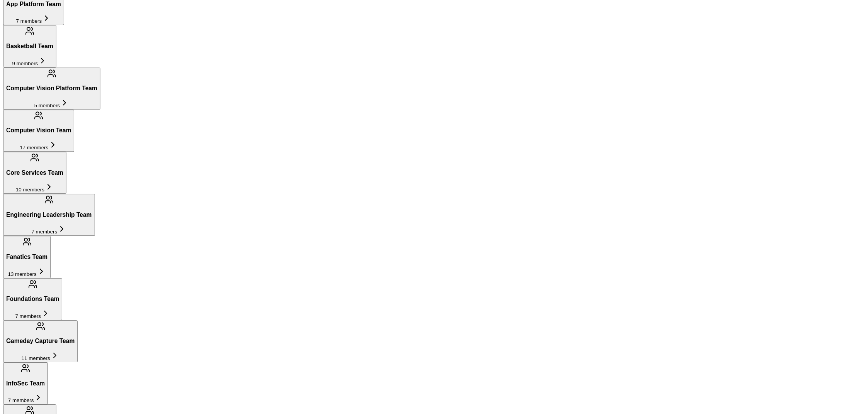 Image resolution: width=868 pixels, height=414 pixels. Describe the element at coordinates (25, 383) in the screenshot. I see `button: InfoSec Team7 members` at that location.